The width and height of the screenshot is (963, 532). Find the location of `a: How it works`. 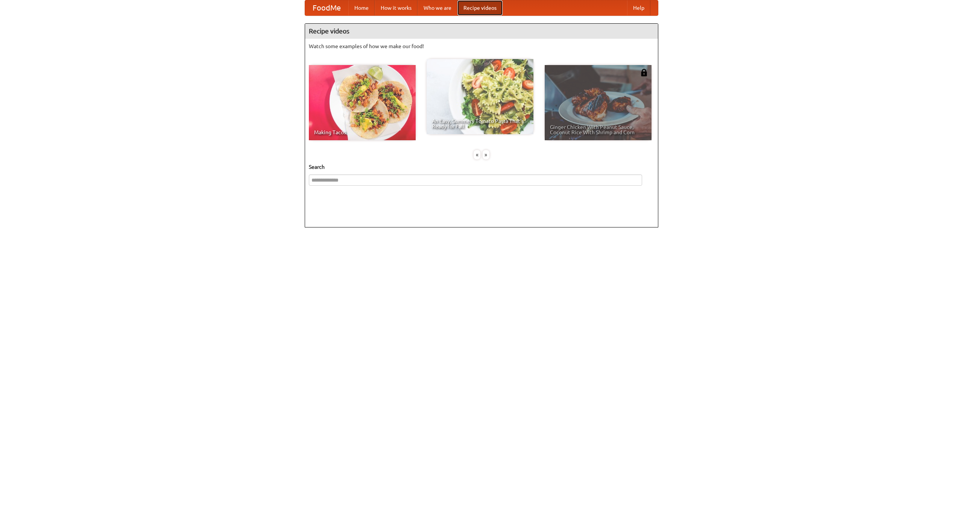

a: How it works is located at coordinates (396, 8).